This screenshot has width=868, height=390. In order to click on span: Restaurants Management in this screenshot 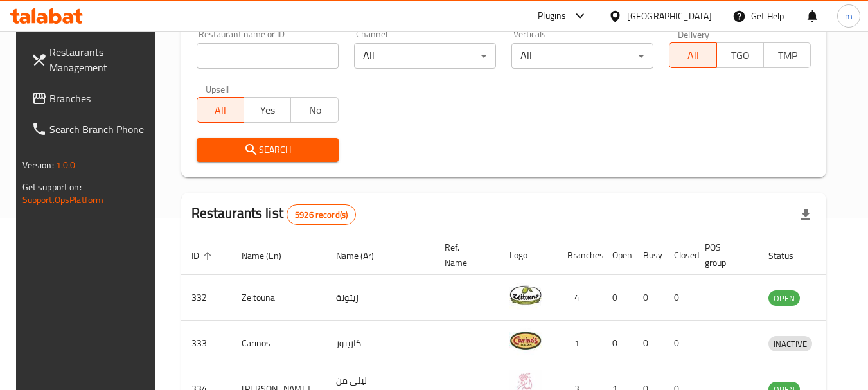, I will do `click(100, 59)`.